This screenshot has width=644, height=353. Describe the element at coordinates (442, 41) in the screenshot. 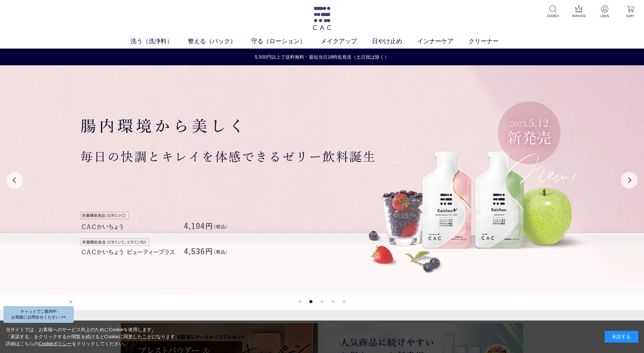

I see `a: インナーケア` at that location.